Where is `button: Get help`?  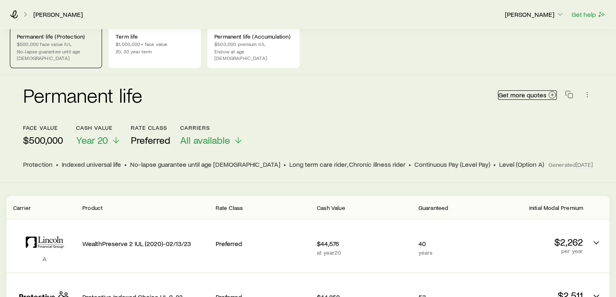 button: Get help is located at coordinates (588, 14).